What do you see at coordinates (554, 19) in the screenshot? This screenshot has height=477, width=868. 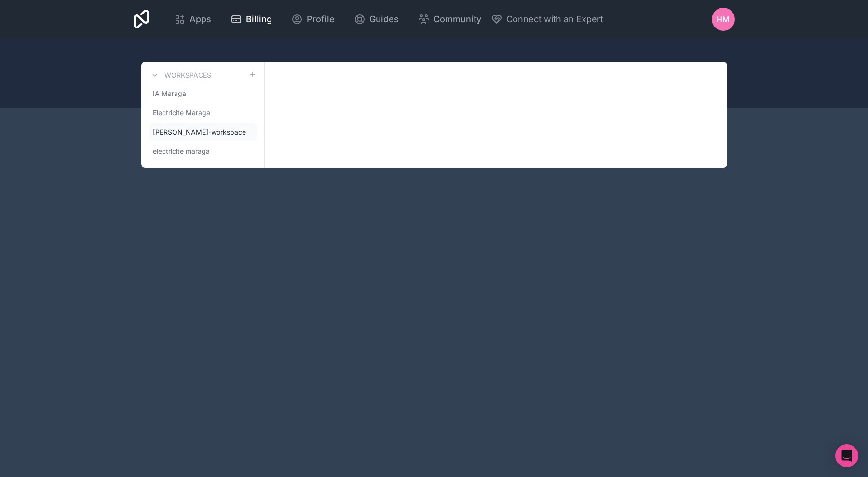 I see `span: Connect with an Expert` at bounding box center [554, 19].